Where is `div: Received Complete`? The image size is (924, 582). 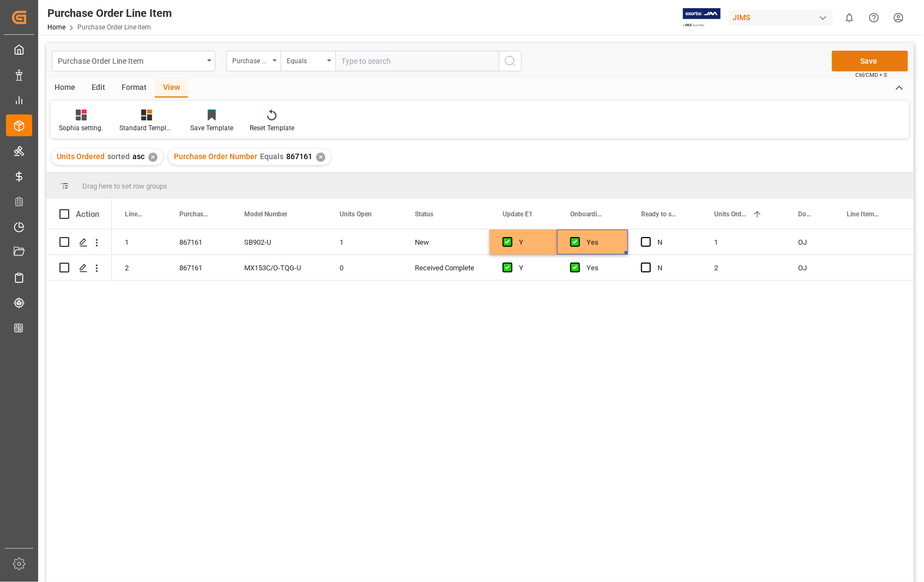
div: Received Complete is located at coordinates (446, 268).